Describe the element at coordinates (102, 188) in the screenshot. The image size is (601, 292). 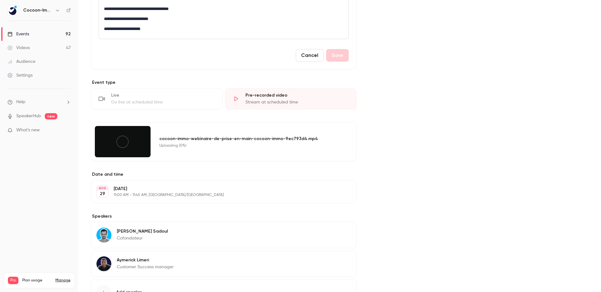
I see `div: AUG` at that location.